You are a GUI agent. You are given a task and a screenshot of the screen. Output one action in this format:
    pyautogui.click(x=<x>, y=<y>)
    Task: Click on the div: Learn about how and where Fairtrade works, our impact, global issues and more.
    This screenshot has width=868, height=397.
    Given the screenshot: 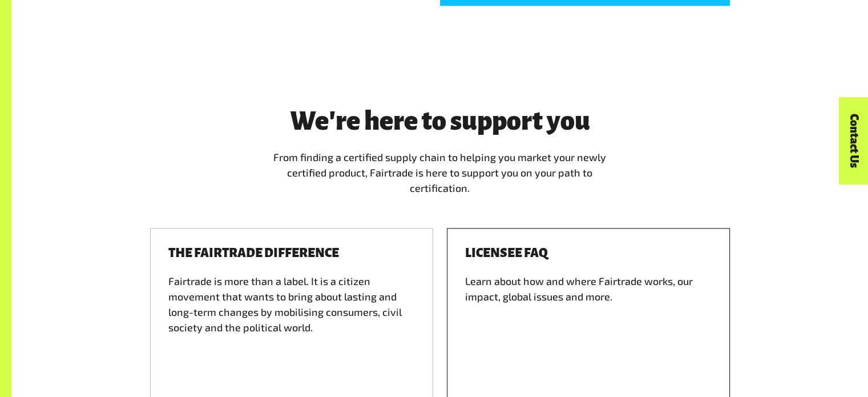 What is the action you would take?
    pyautogui.click(x=588, y=325)
    